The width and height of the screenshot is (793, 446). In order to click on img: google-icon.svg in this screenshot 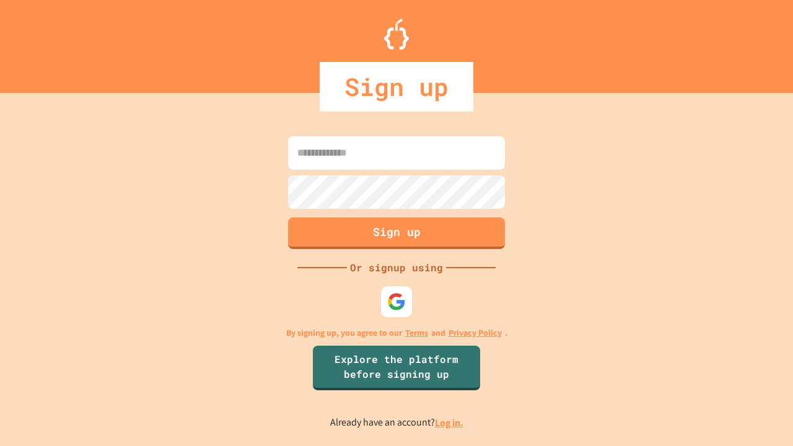, I will do `click(396, 302)`.